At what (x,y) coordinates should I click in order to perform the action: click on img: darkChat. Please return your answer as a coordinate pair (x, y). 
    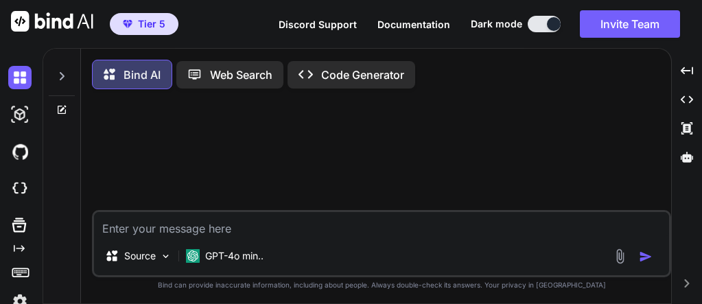
    Looking at the image, I should click on (20, 78).